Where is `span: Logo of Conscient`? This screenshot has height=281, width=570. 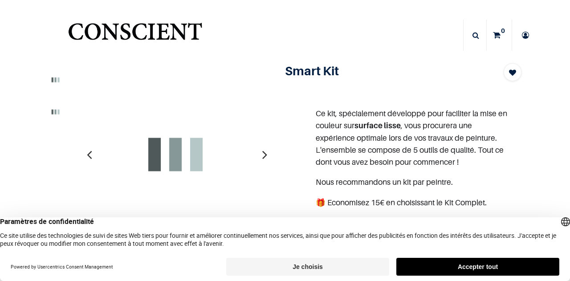
span: Logo of Conscient is located at coordinates (135, 35).